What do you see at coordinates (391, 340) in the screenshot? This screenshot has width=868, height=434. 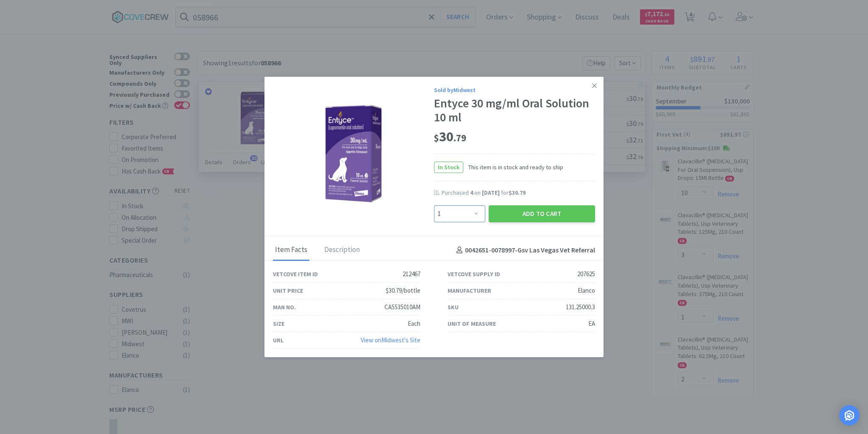 I see `a: View onMidwest's Site` at bounding box center [391, 340].